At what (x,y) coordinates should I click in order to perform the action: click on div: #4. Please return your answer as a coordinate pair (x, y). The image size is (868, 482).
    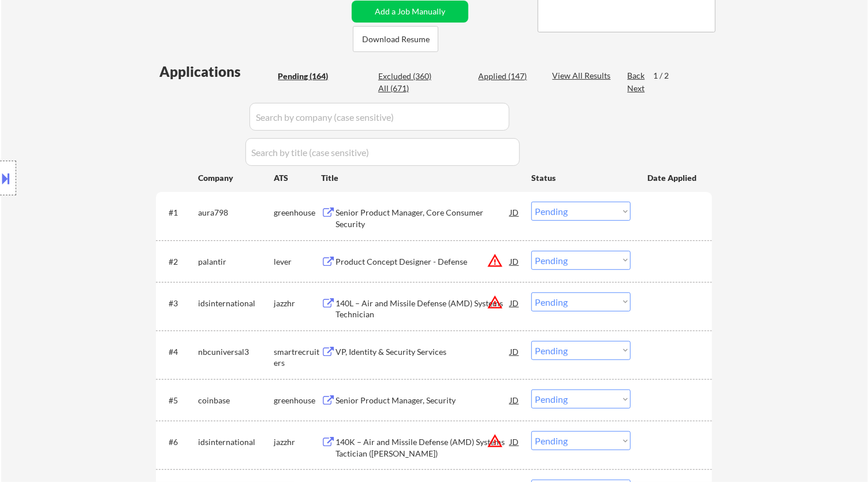
    Looking at the image, I should click on (179, 352).